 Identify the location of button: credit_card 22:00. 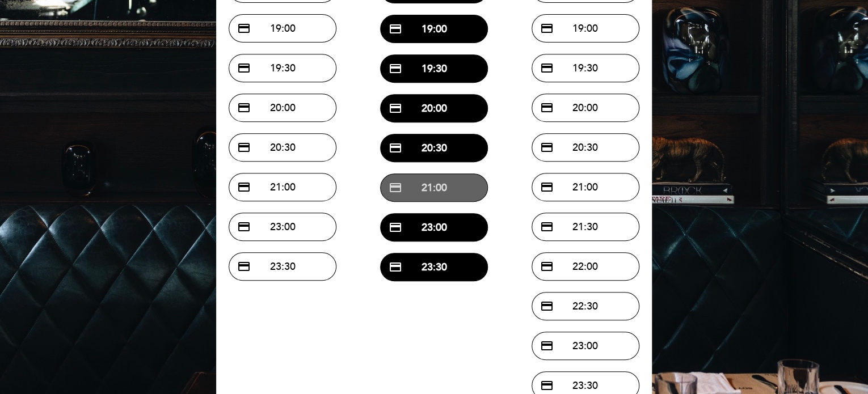
(586, 266).